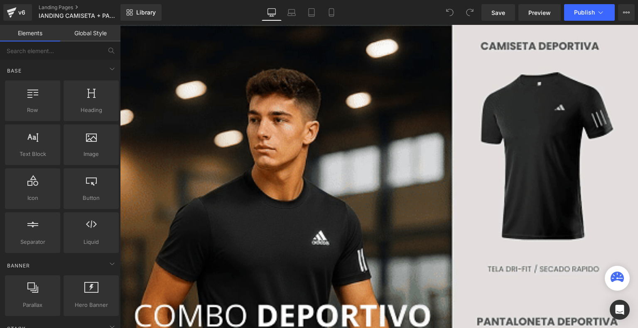  Describe the element at coordinates (32, 198) in the screenshot. I see `span: Icon` at that location.